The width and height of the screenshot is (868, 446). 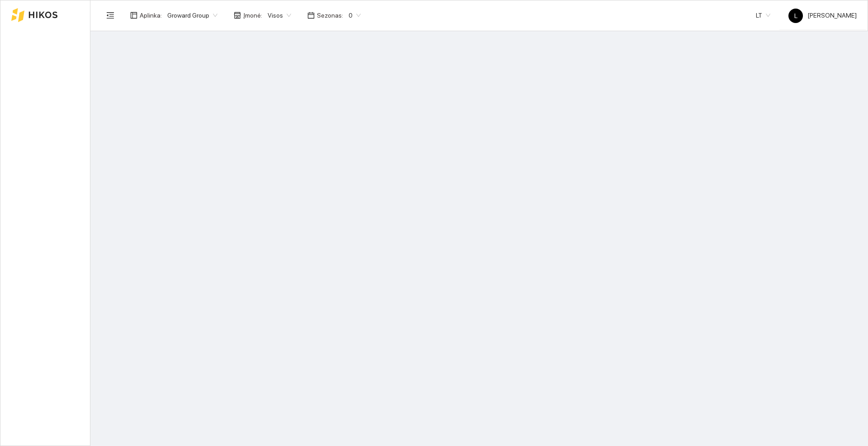 I want to click on button: menu-fold, so click(x=110, y=15).